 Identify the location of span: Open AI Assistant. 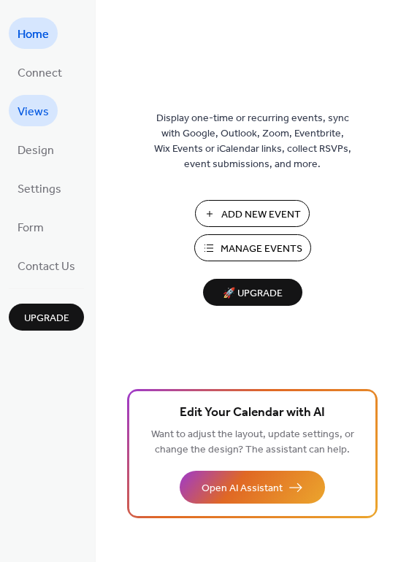
(241, 488).